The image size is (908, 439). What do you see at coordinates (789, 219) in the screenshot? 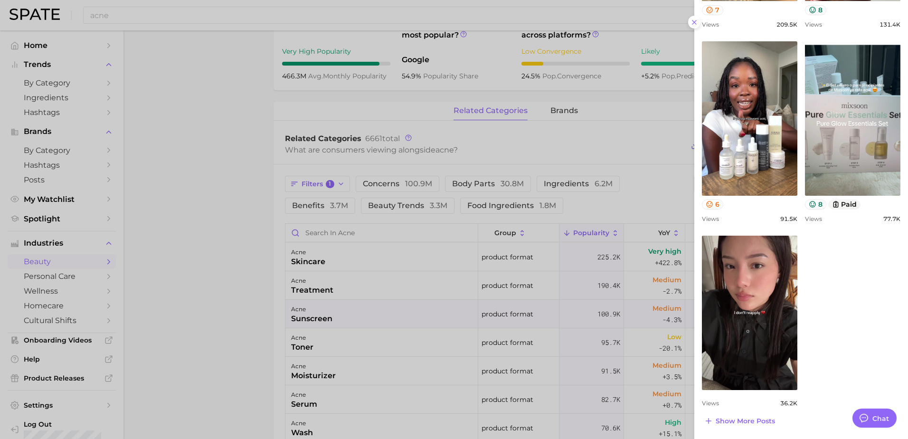
I see `span: 91.5k` at bounding box center [789, 219].